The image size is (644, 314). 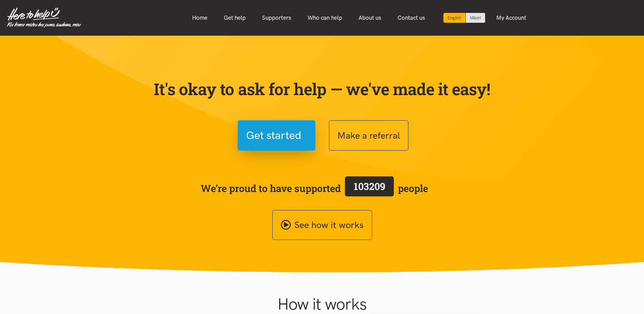 What do you see at coordinates (455, 18) in the screenshot?
I see `div: Current language` at bounding box center [455, 18].